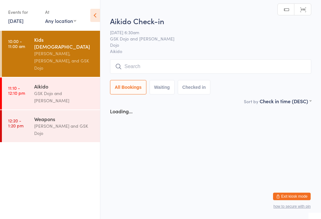 The width and height of the screenshot is (321, 219). I want to click on time: 10:00 - 11:00 am, so click(17, 44).